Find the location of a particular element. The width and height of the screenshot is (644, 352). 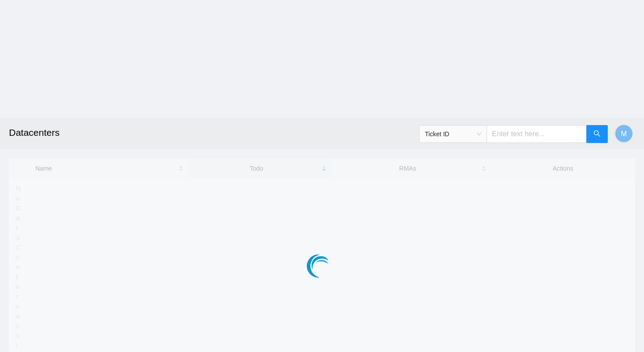

input: Enter text here... is located at coordinates (536, 134).